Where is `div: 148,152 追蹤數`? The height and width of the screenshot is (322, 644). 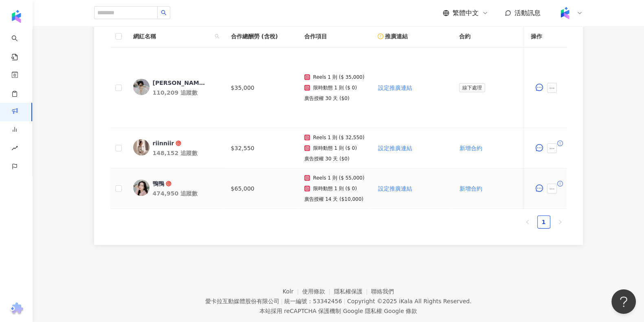 div: 148,152 追蹤數 is located at coordinates (186, 153).